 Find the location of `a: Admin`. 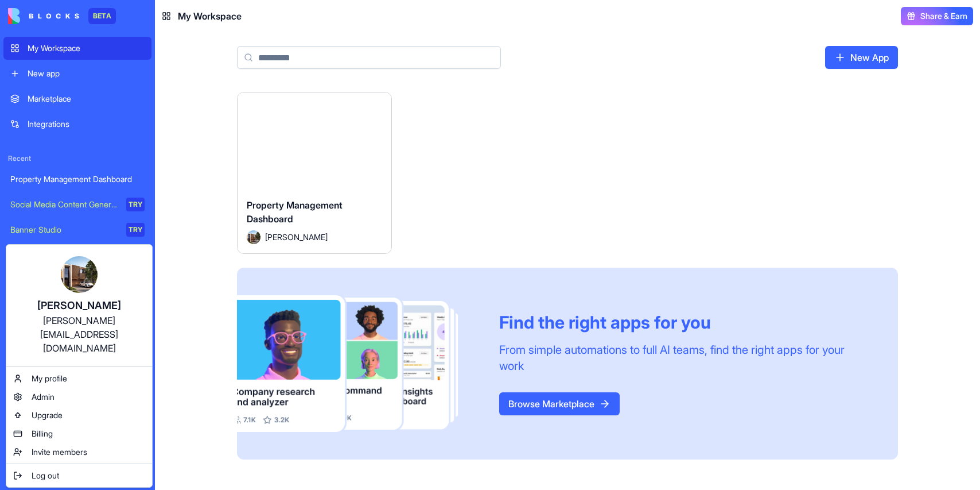

a: Admin is located at coordinates (79, 396).